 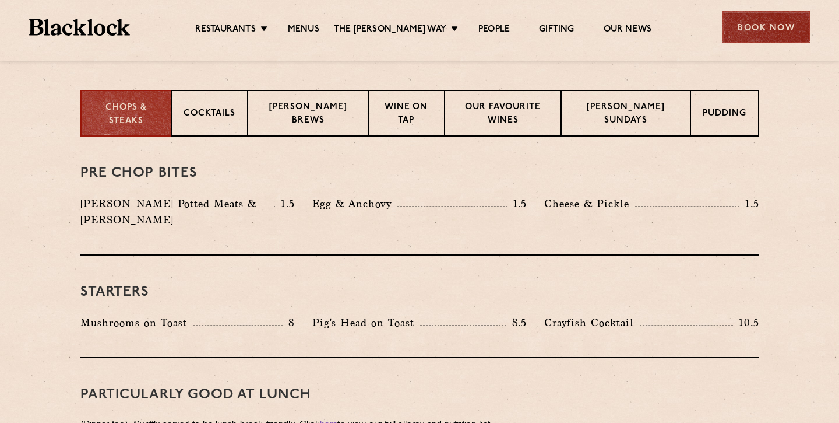 I want to click on p: Cocktails, so click(x=209, y=114).